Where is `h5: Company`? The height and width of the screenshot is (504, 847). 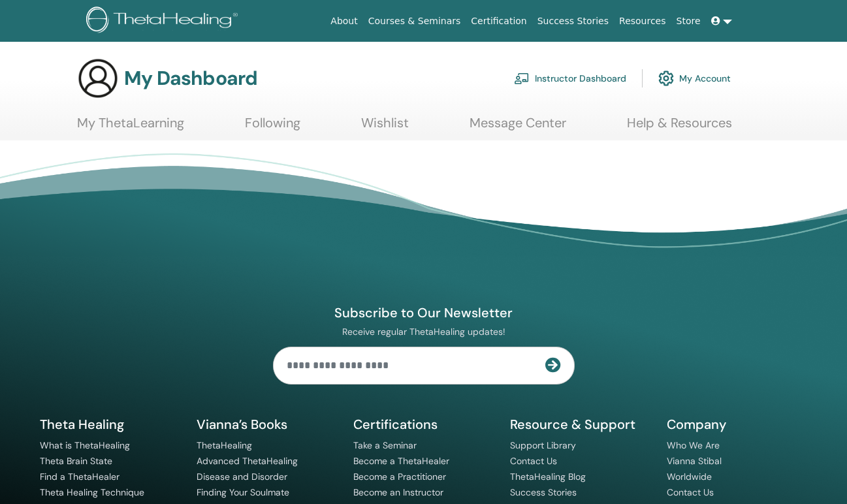
h5: Company is located at coordinates (737, 424).